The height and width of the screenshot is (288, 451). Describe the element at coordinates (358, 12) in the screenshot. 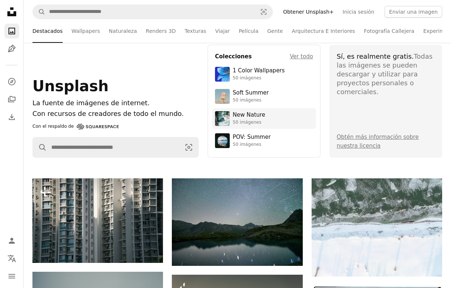

I see `a: Inicia sesión` at that location.